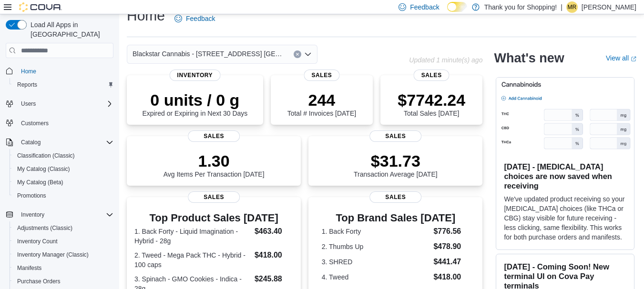 The height and width of the screenshot is (289, 644). What do you see at coordinates (376, 246) in the screenshot?
I see `dt: 2. Thumbs Up` at bounding box center [376, 246].